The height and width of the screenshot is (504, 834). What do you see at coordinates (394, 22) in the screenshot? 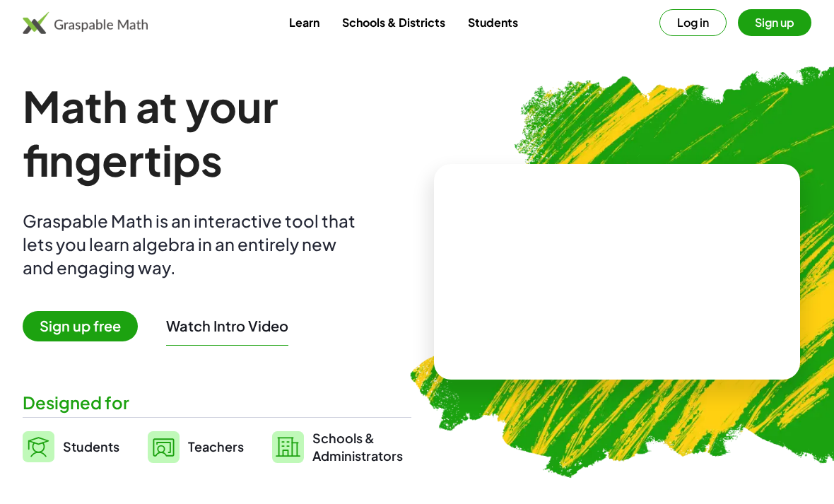
I see `a: Schools & Districts` at bounding box center [394, 22].